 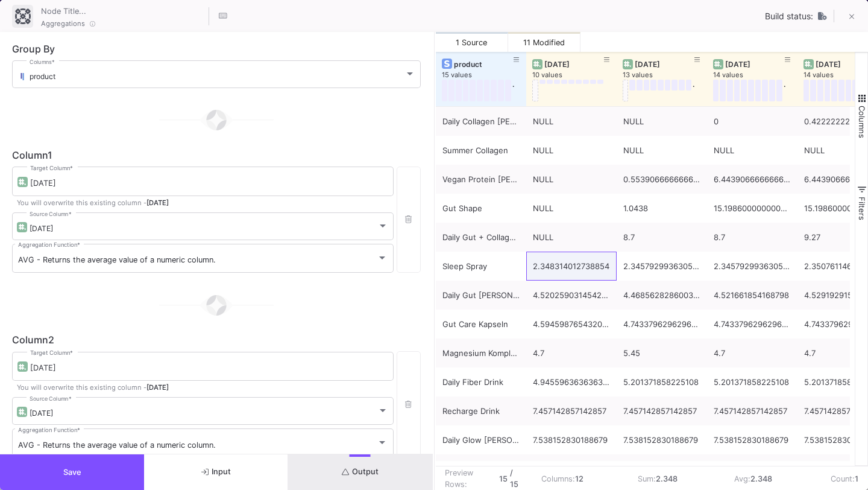 I want to click on div: Sleep Spray, so click(x=481, y=266).